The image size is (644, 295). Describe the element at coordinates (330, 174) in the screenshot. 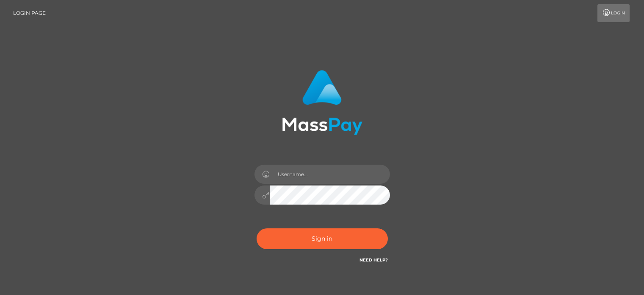

I see `input: Username...` at that location.